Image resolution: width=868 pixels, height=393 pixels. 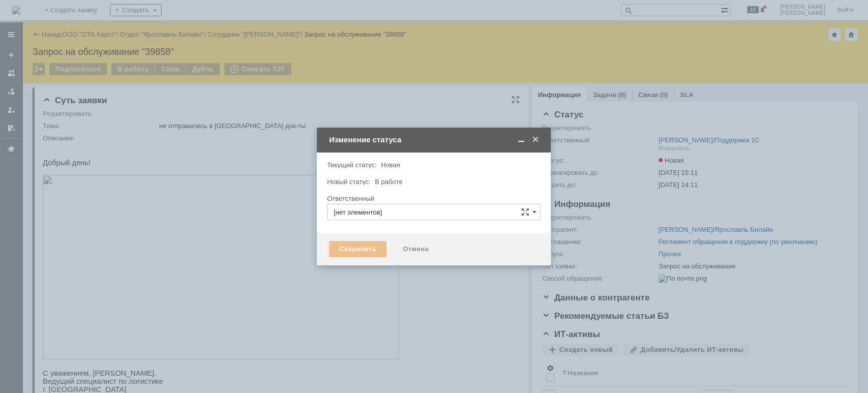 I want to click on span: Новая, so click(x=391, y=165).